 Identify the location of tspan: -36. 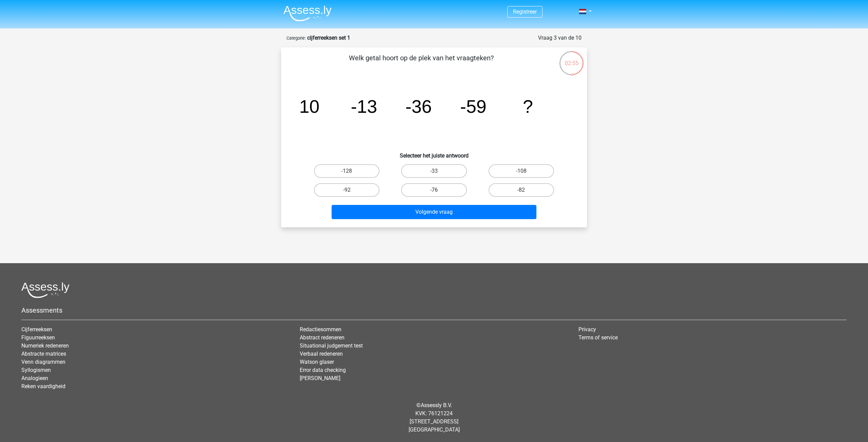
(419, 106).